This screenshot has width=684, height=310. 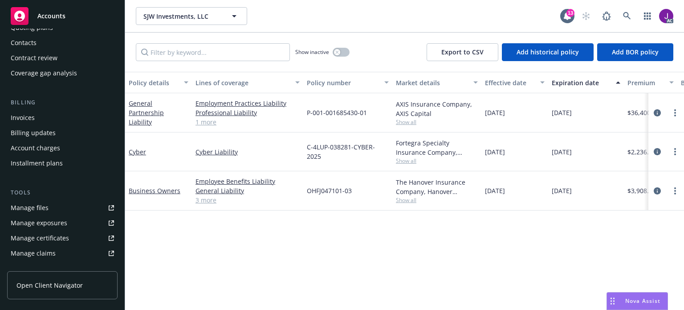 I want to click on span: Accounts, so click(x=51, y=16).